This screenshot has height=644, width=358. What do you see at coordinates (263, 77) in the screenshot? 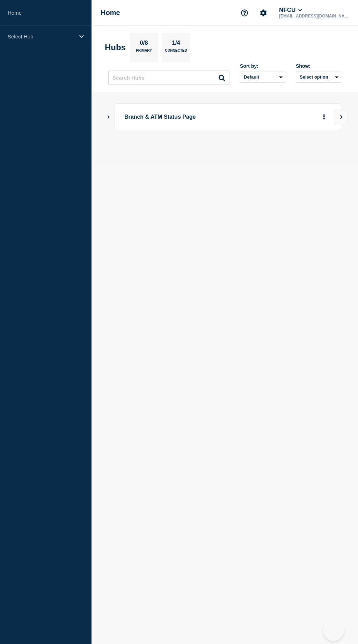
I see `select: Sort by` at bounding box center [263, 77].